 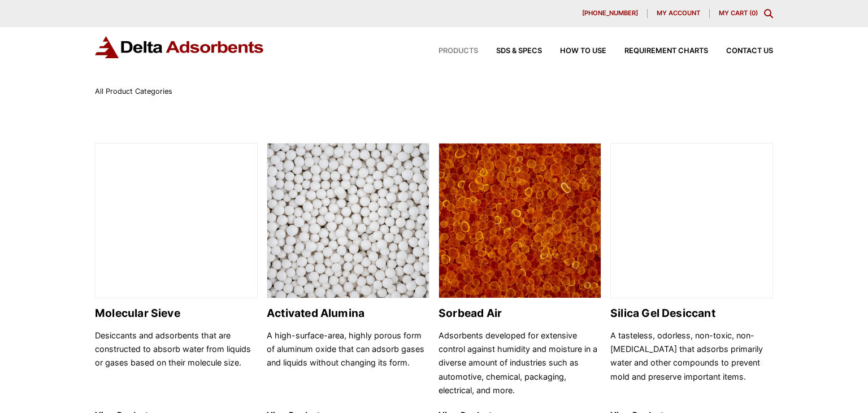 I want to click on a: SDS & SPECS, so click(x=510, y=51).